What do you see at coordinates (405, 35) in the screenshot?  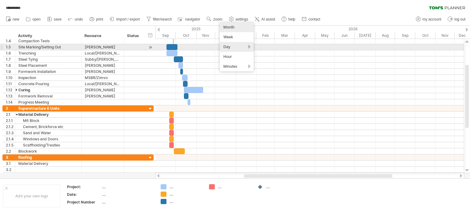 I see `div: September 2026` at bounding box center [405, 35].